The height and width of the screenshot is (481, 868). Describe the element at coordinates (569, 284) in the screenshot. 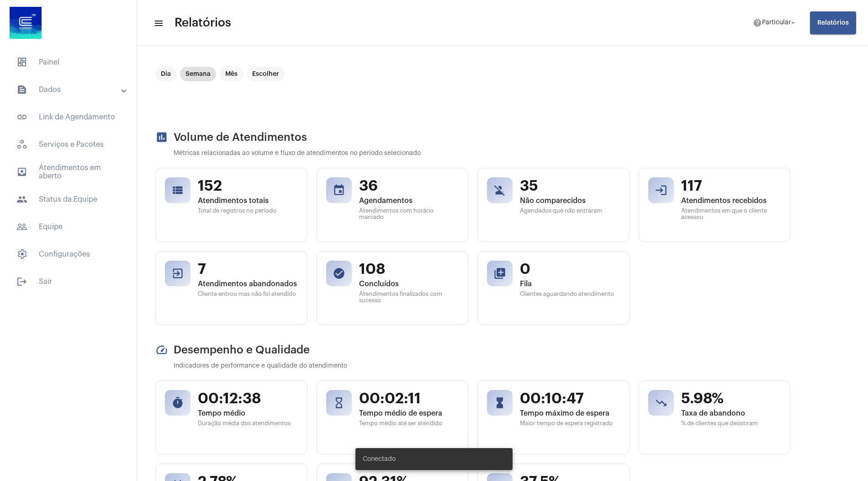

I see `span: Fila` at that location.